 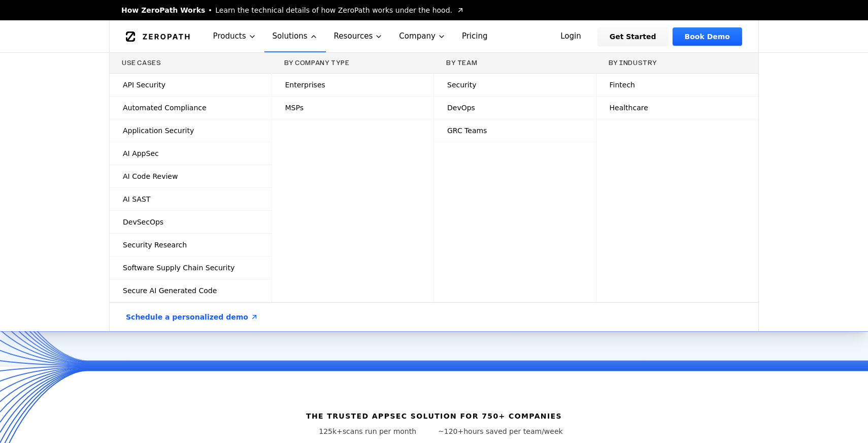 I want to click on a: AI Code Review, so click(x=191, y=176).